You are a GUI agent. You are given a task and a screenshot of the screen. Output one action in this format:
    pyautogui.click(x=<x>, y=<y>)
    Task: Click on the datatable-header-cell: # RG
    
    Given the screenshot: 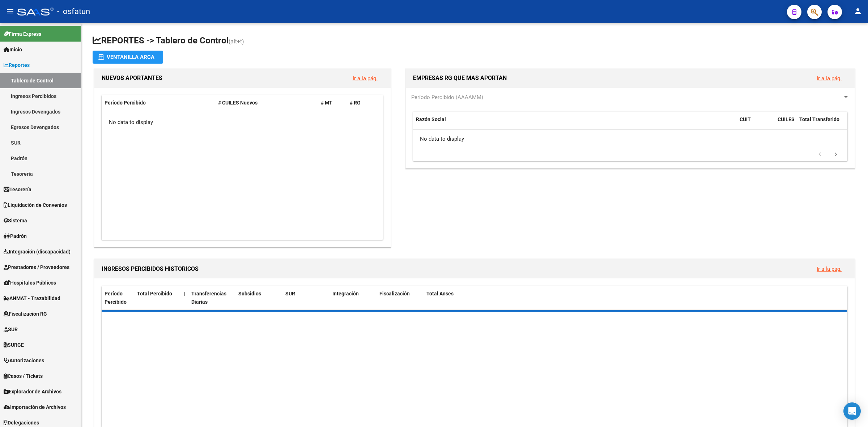 What is the action you would take?
    pyautogui.click(x=361, y=103)
    